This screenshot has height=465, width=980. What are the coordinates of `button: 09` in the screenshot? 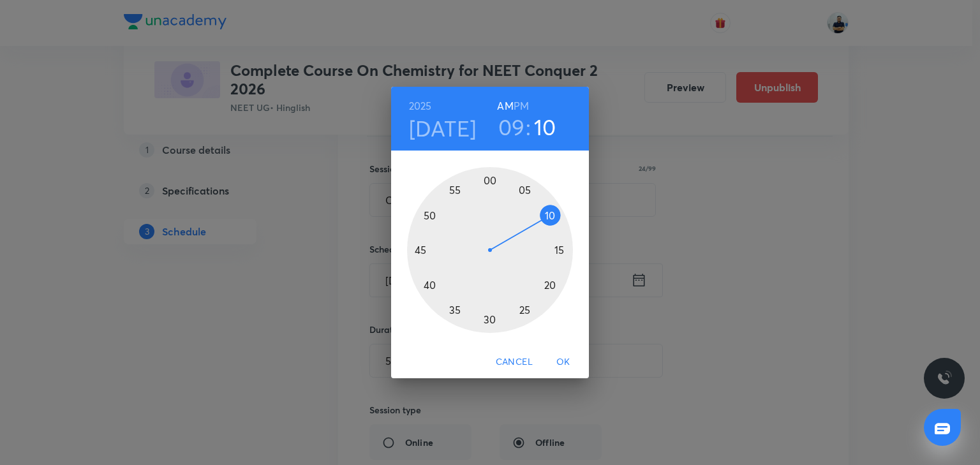 It's located at (511, 127).